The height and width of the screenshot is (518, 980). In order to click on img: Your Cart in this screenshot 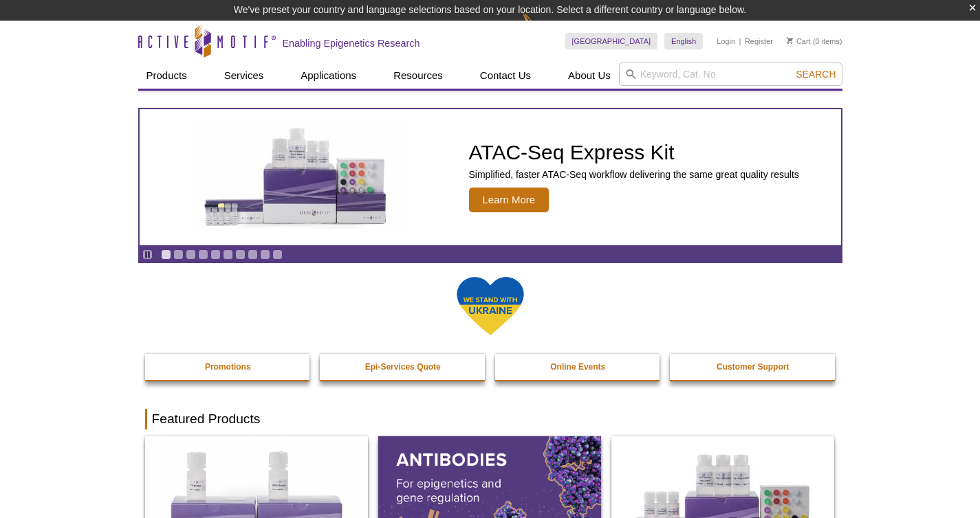, I will do `click(790, 40)`.